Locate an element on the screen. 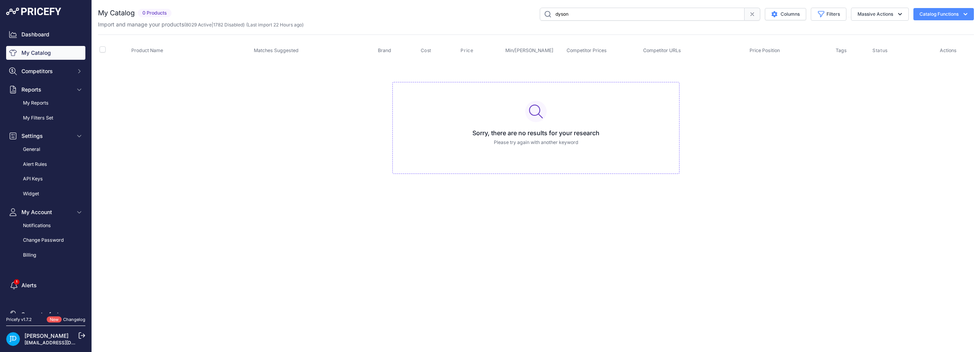 This screenshot has width=980, height=352. button: Status is located at coordinates (881, 50).